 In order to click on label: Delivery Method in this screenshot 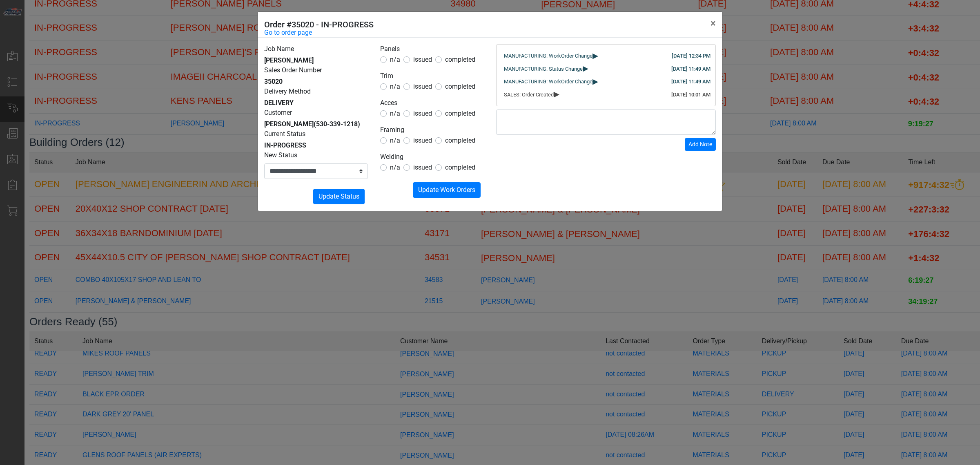, I will do `click(287, 91)`.